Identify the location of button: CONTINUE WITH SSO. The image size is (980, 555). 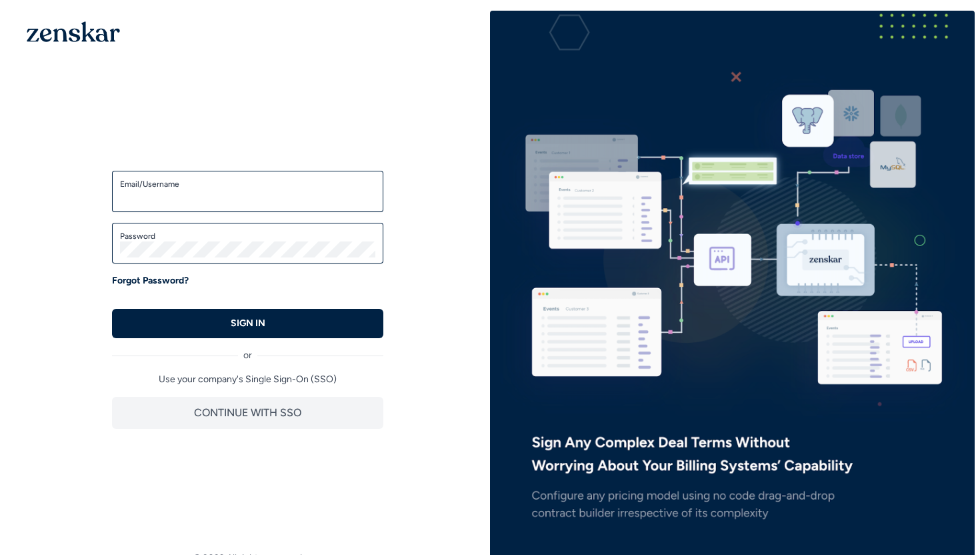
(248, 413).